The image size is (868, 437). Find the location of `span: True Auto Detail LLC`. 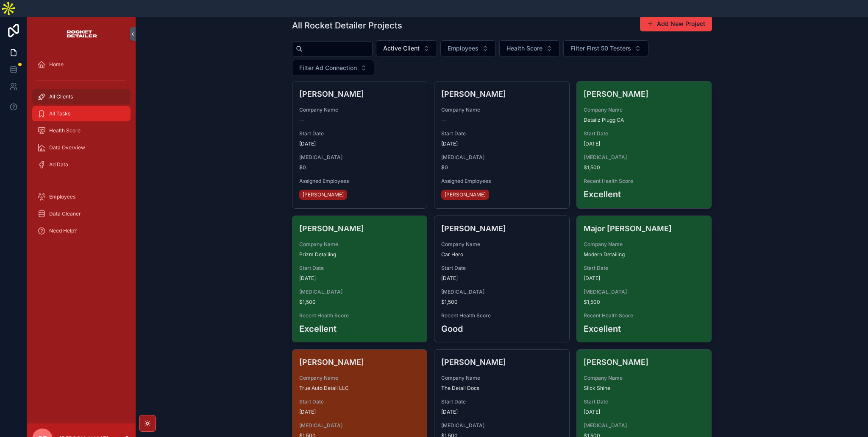

span: True Auto Detail LLC is located at coordinates (360, 388).